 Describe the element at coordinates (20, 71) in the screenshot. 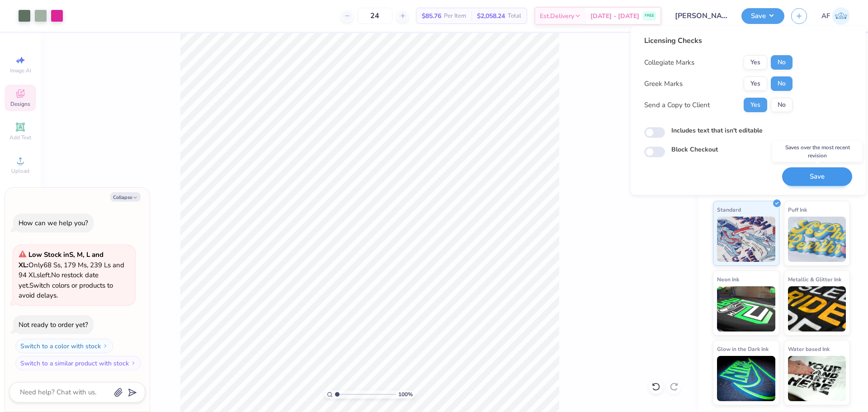

I see `span: Image AI` at that location.